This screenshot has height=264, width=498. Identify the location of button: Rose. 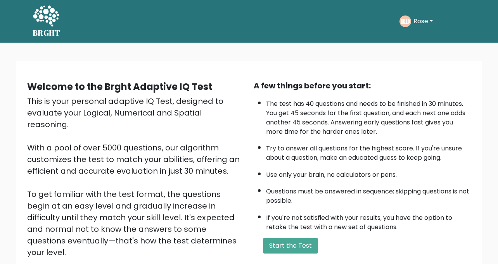
(423, 21).